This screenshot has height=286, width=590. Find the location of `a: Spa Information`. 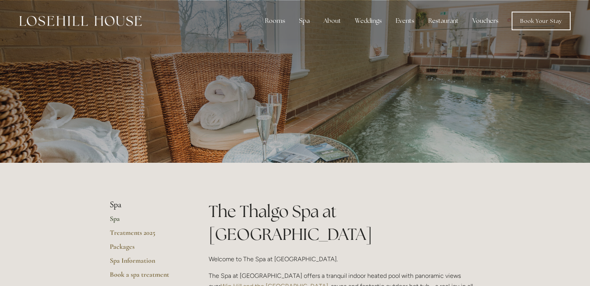

a: Spa Information is located at coordinates (147, 263).